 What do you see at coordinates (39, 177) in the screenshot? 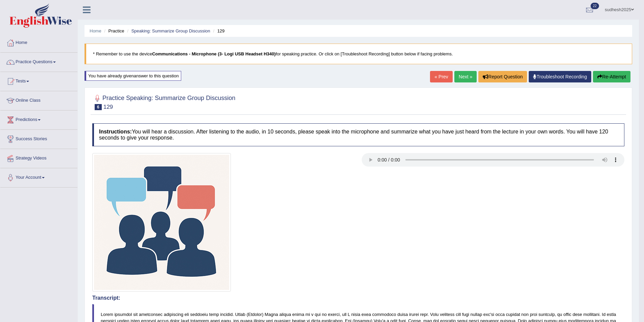
I see `a: Your Account` at bounding box center [39, 177].